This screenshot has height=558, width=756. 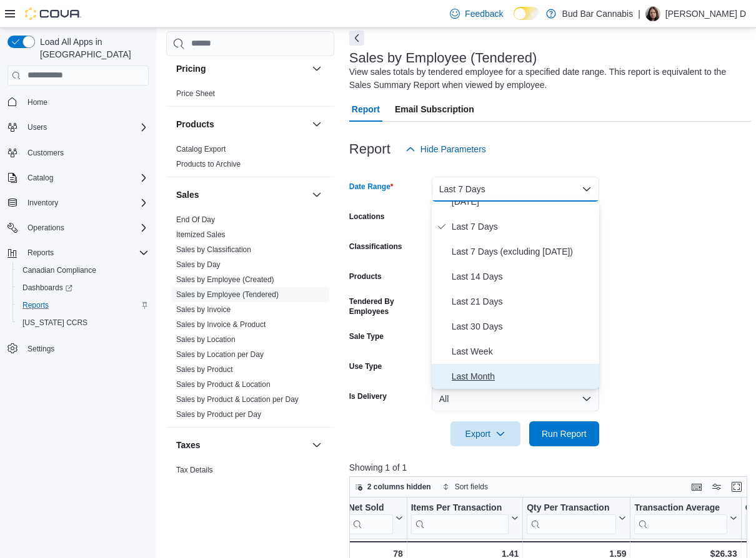 I want to click on a: Price Sheet, so click(x=195, y=94).